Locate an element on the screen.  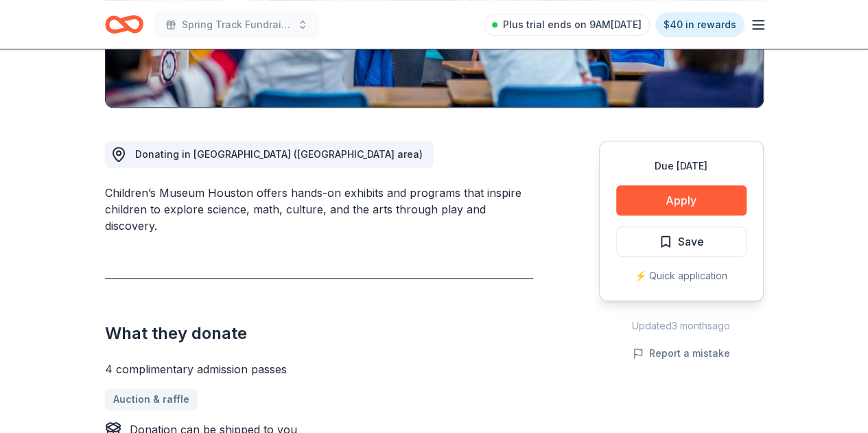
div: Children’s Museum Houston offers hands-on exhibits and programs that inspire children to explore ... is located at coordinates (319, 209).